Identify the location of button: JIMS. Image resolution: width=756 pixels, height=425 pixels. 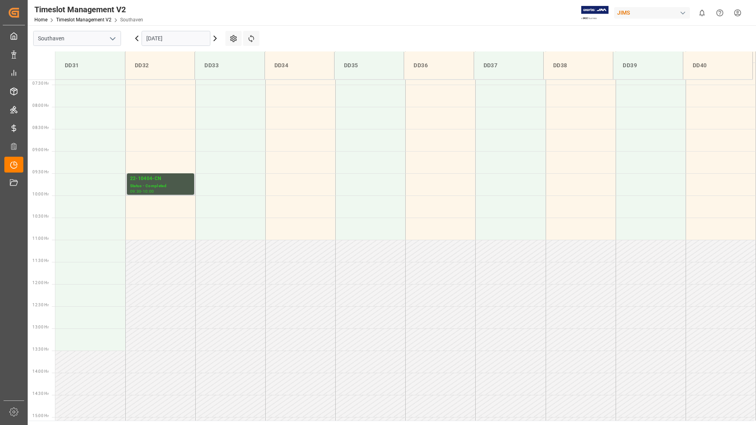
(654, 13).